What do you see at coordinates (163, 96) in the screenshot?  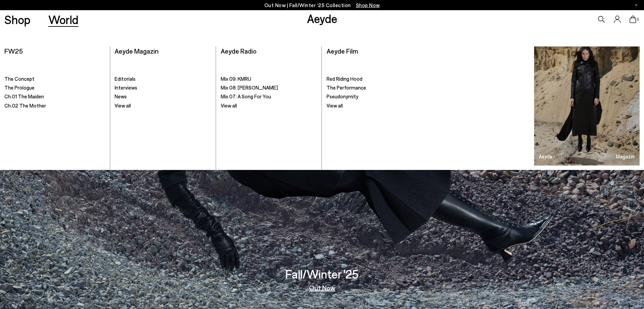 I see `a: News` at bounding box center [163, 96].